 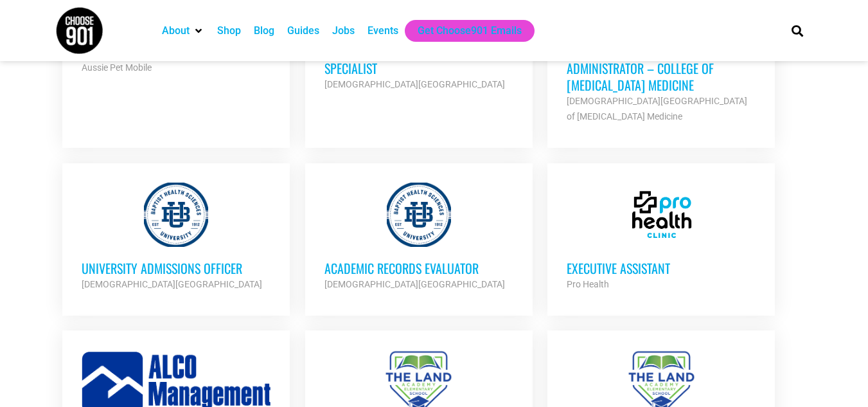 What do you see at coordinates (419, 268) in the screenshot?
I see `h3: Academic Records Evaluator` at bounding box center [419, 268].